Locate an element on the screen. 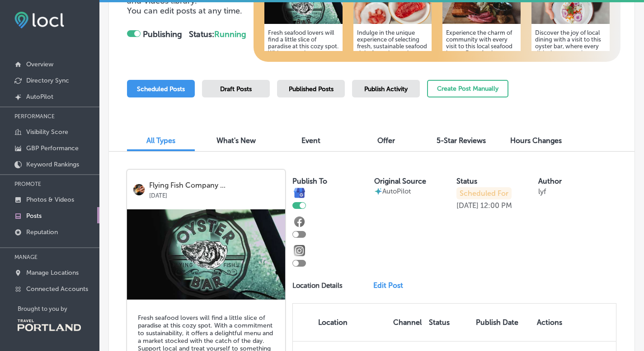 The width and height of the screenshot is (644, 351). p: Posts is located at coordinates (34, 216).